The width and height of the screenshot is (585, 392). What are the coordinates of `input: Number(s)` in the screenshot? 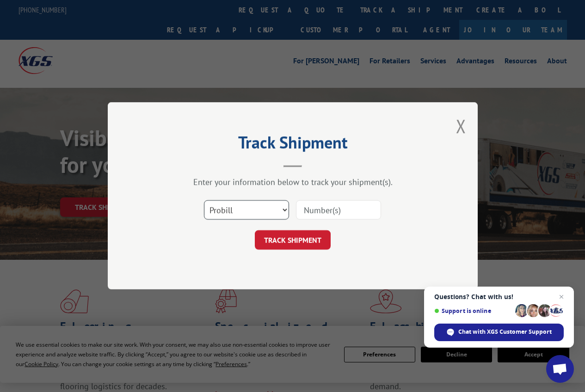 It's located at (339, 211).